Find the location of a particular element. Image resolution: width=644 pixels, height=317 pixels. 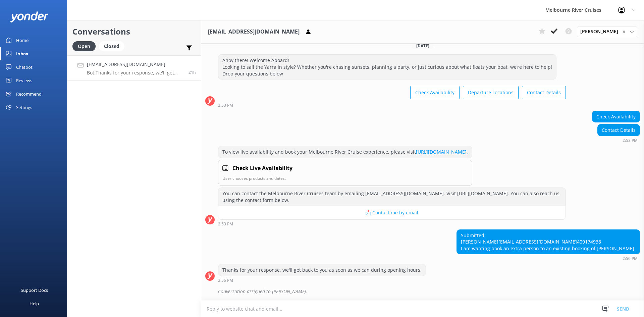

button: Check Availability is located at coordinates (435, 92).